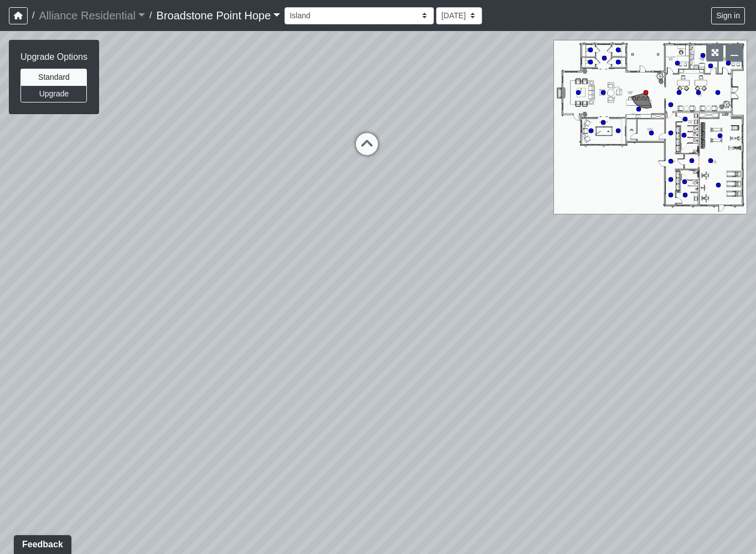  What do you see at coordinates (219, 15) in the screenshot?
I see `a: Broadstone Point Hope` at bounding box center [219, 15].